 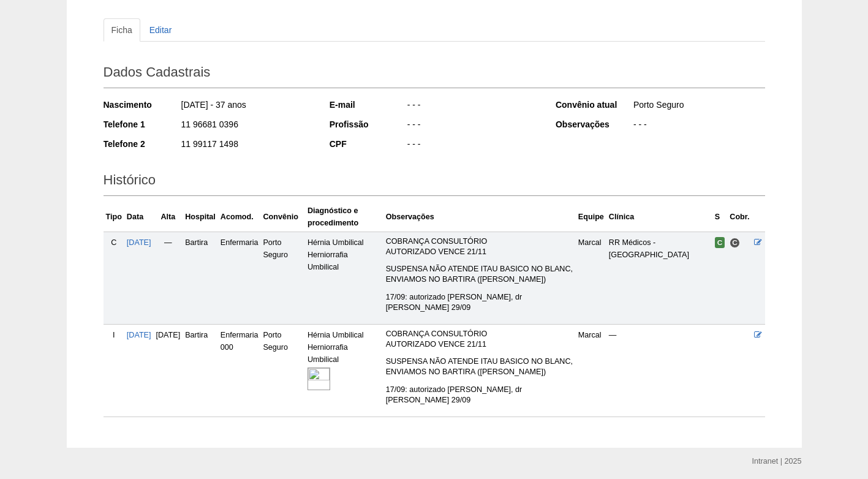 I want to click on th: Tipo, so click(x=114, y=217).